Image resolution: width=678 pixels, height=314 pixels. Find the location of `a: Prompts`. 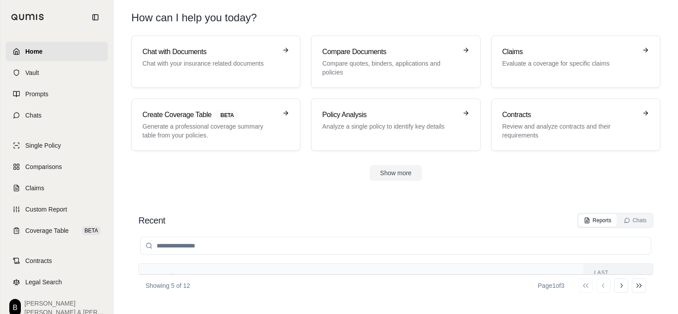

a: Prompts is located at coordinates (57, 94).